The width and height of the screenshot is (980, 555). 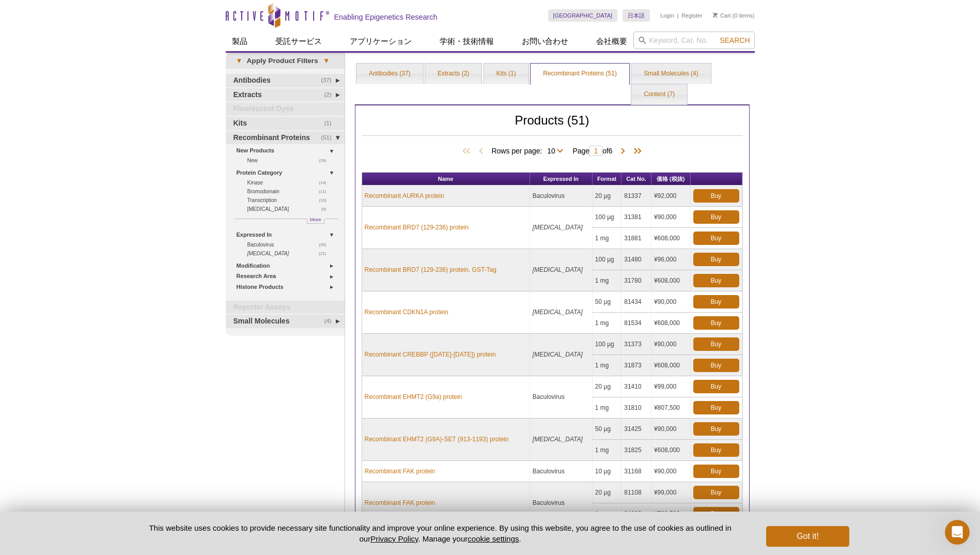 What do you see at coordinates (733, 15) in the screenshot?
I see `li: (0 items)` at bounding box center [733, 15].